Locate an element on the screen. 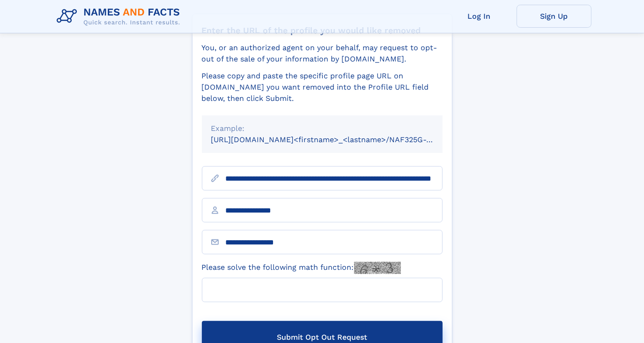 This screenshot has height=343, width=644. a: Log In is located at coordinates (479, 16).